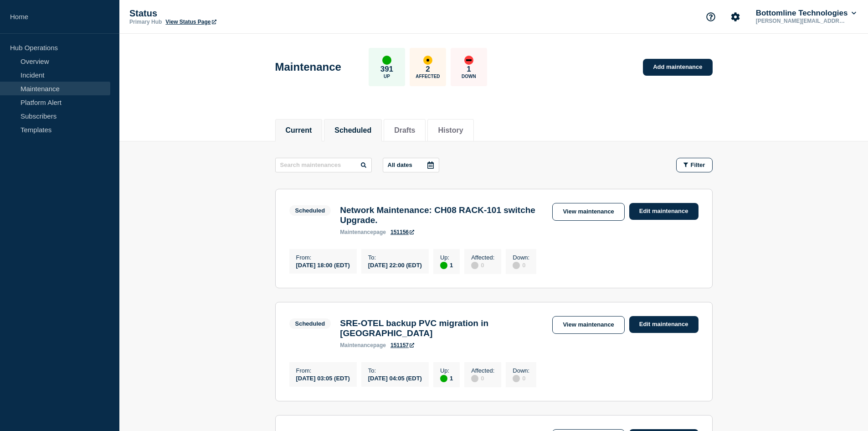  I want to click on div: down, so click(469, 60).